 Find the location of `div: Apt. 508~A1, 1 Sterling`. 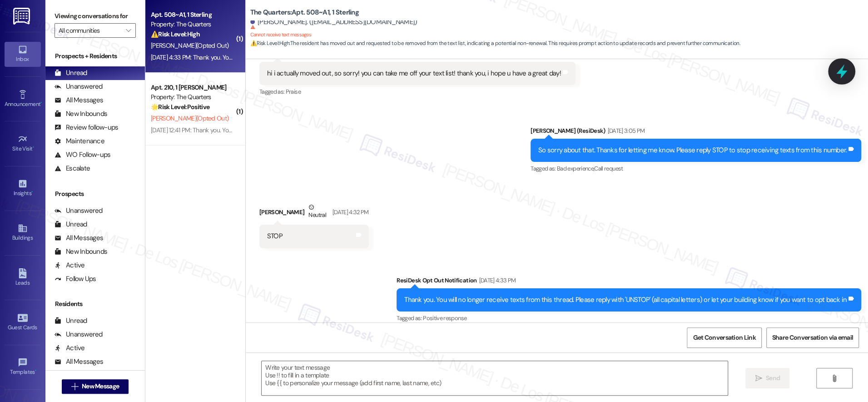

div: Apt. 508~A1, 1 Sterling is located at coordinates (193, 14).